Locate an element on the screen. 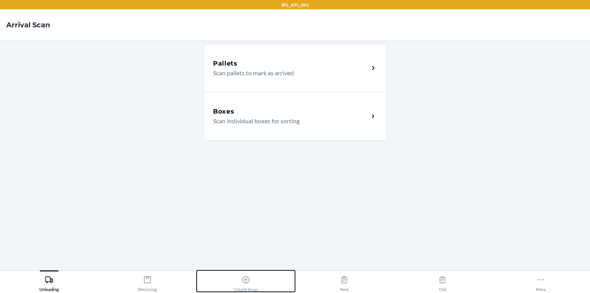 This screenshot has width=590, height=293. div: Old is located at coordinates (443, 282).